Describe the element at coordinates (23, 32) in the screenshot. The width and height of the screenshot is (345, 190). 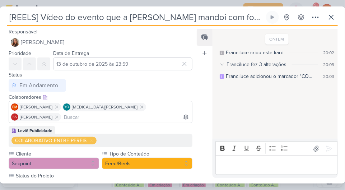
I see `label: Responsável` at that location.